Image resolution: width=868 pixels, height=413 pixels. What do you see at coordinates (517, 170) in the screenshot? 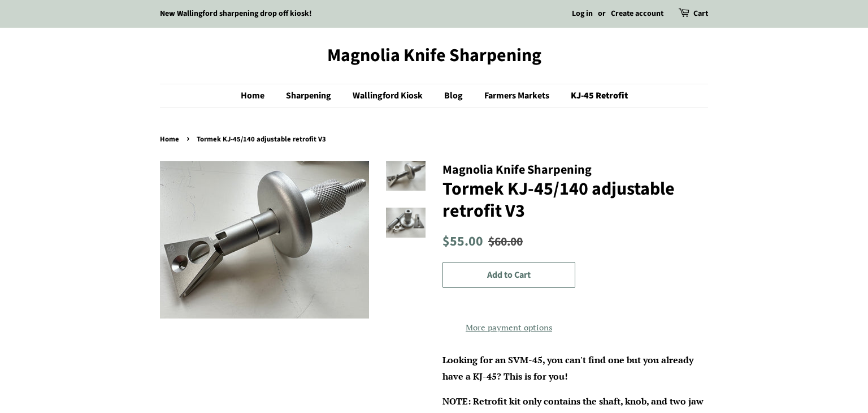
I see `span: Magnolia Knife Sharpening` at bounding box center [517, 170].